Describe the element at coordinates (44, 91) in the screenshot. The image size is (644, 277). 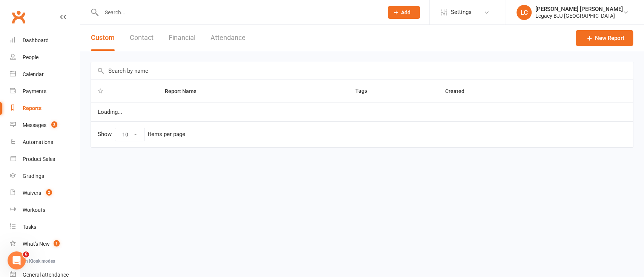
I see `a: Payments` at that location.